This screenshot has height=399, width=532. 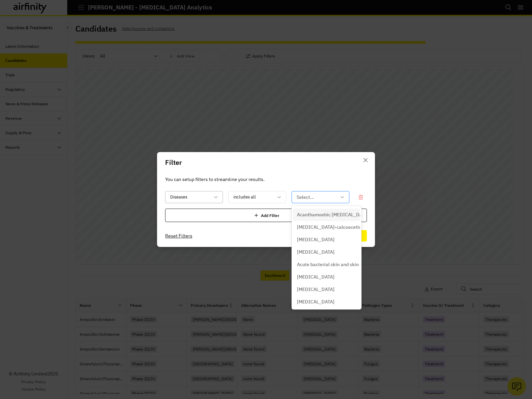 What do you see at coordinates (266, 215) in the screenshot?
I see `div: Add Filter` at bounding box center [266, 215].